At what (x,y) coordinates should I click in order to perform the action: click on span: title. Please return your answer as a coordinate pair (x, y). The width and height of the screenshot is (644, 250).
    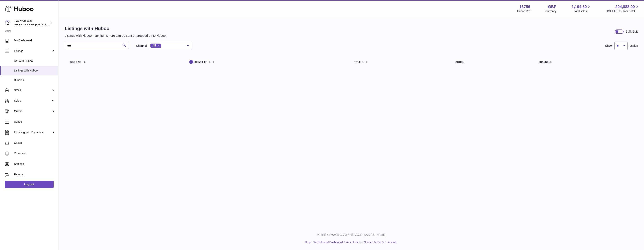
    Looking at the image, I should click on (357, 62).